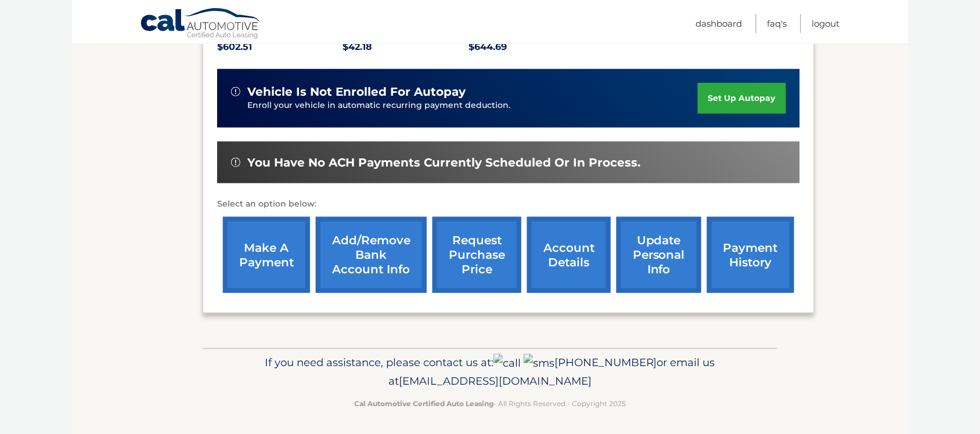 This screenshot has width=980, height=434. Describe the element at coordinates (742, 98) in the screenshot. I see `a: set up autopay` at that location.